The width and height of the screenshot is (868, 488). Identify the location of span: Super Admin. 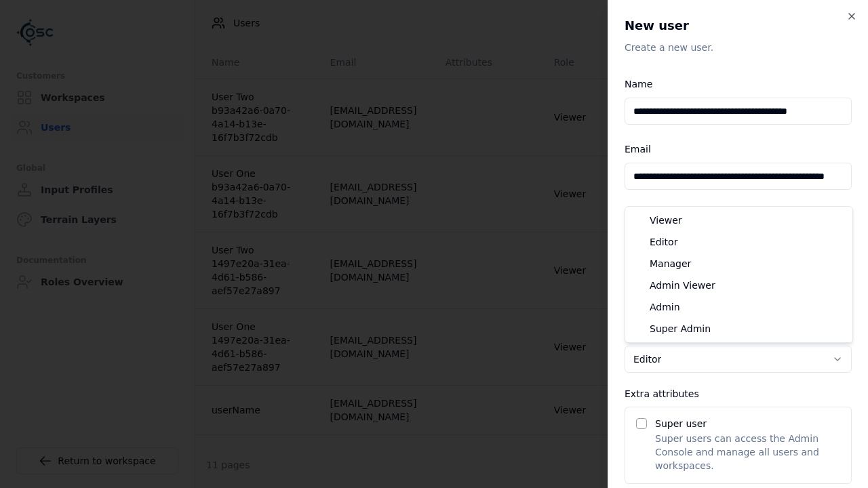
(680, 329).